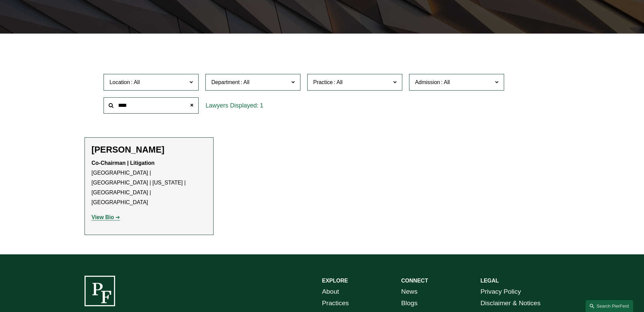 The width and height of the screenshot is (644, 312). I want to click on strong: Co-Chairman | Litigation, so click(123, 163).